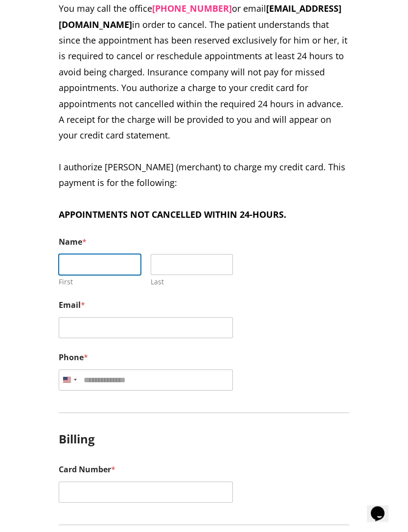 This screenshot has width=408, height=532. I want to click on label: Card Number, so click(204, 470).